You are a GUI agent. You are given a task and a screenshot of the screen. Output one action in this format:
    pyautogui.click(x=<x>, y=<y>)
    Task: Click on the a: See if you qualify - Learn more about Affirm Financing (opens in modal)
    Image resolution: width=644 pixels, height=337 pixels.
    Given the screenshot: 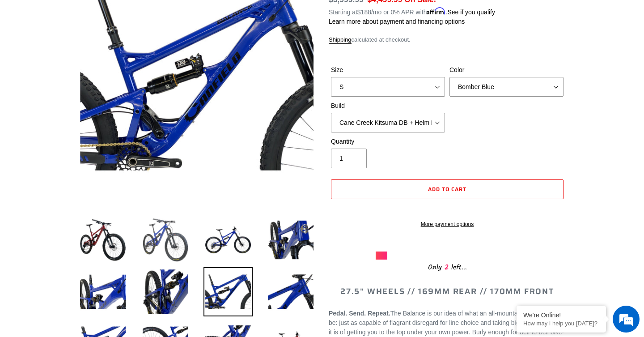 What is the action you would take?
    pyautogui.click(x=471, y=12)
    